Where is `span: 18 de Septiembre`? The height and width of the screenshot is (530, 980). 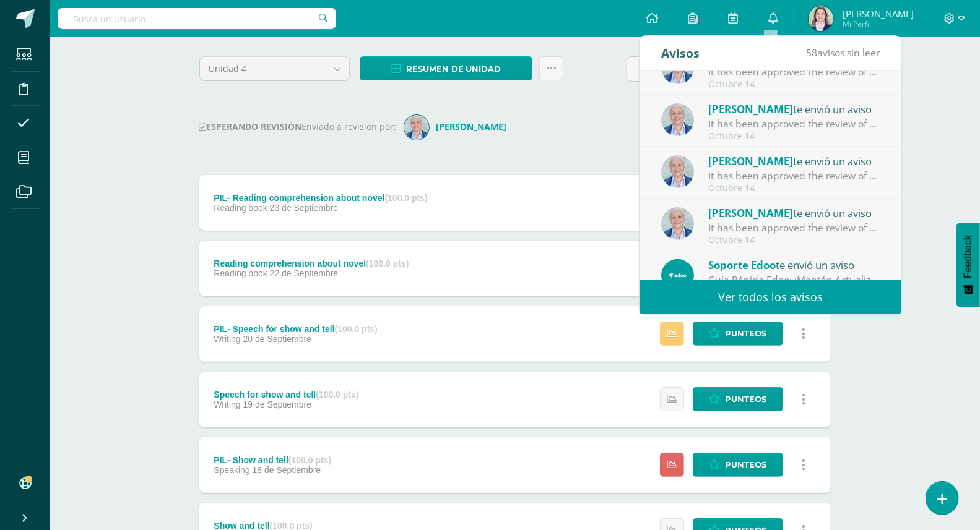 span: 18 de Septiembre is located at coordinates (286, 470).